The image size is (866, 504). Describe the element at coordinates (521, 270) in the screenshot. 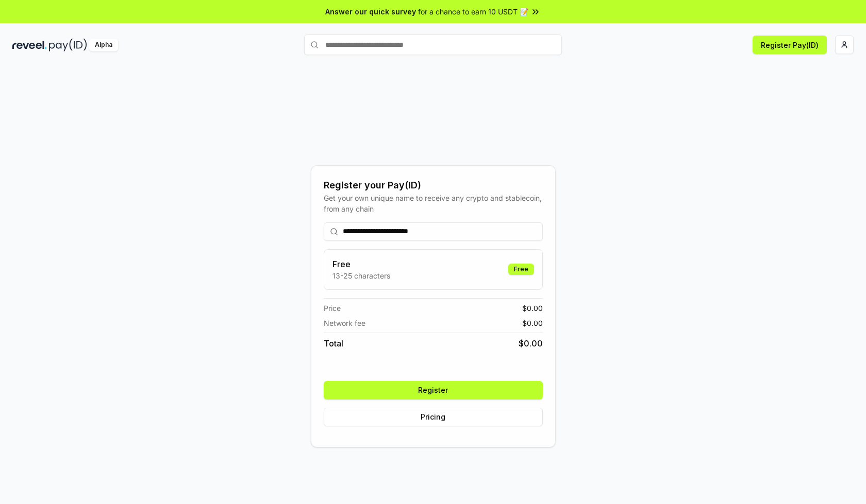

I see `div: Free` at that location.